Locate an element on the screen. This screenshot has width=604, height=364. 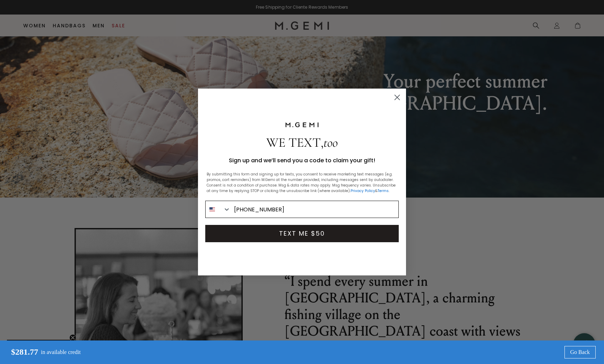
button: Search Countries is located at coordinates (218, 209).